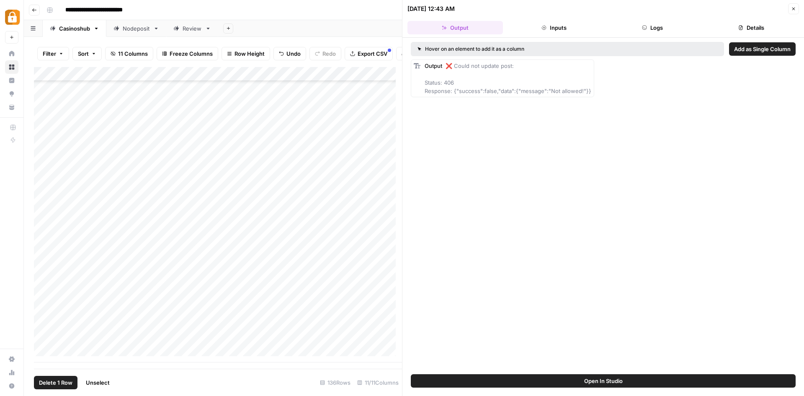  I want to click on button: Freeze Columns, so click(187, 54).